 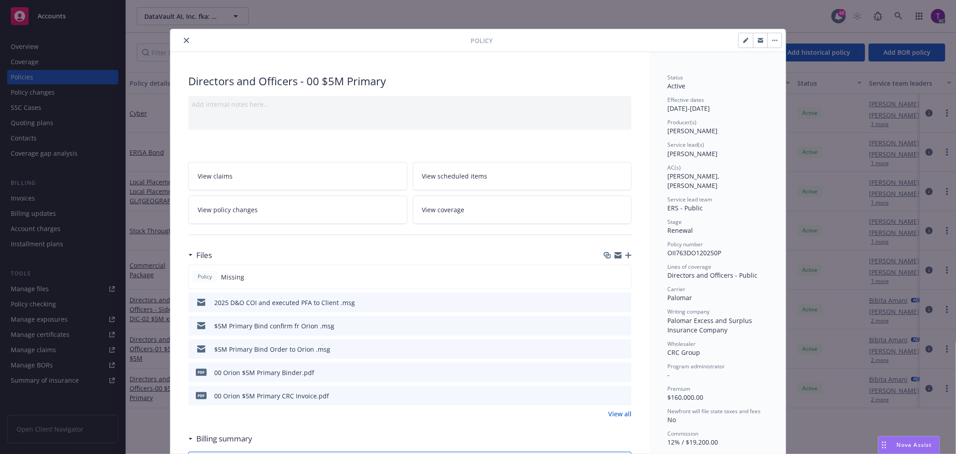 I want to click on div: Directors and Officers - 00 $5M Primary, so click(x=410, y=81).